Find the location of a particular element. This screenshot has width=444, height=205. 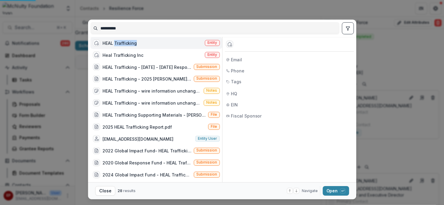

span: results is located at coordinates (129, 191).